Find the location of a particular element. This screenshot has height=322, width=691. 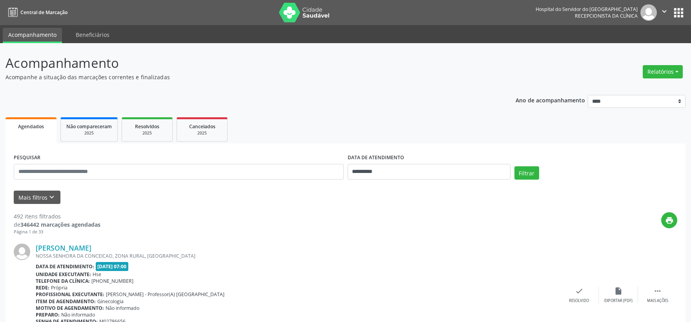

p: Acompanhamento is located at coordinates (243, 63).